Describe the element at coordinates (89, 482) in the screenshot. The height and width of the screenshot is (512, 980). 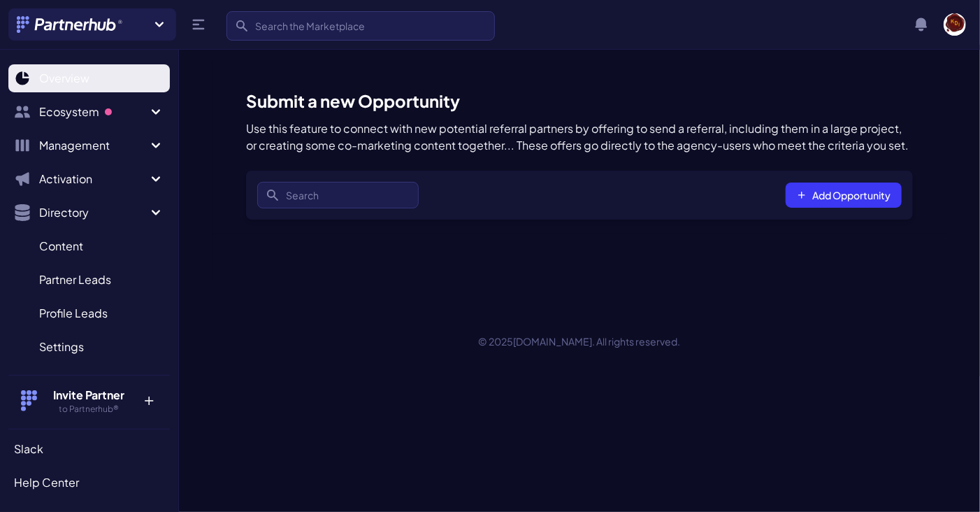
I see `a: Help Center` at that location.